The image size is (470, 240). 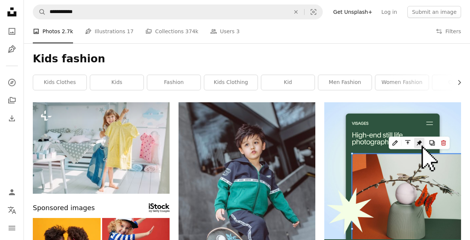 What do you see at coordinates (402, 82) in the screenshot?
I see `a: women fashion` at bounding box center [402, 82].